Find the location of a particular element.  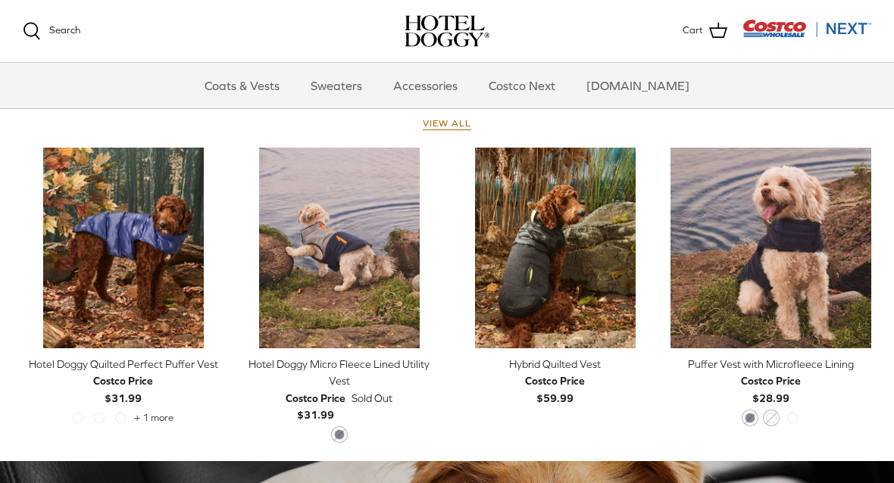

a: Accessories is located at coordinates (425, 86).